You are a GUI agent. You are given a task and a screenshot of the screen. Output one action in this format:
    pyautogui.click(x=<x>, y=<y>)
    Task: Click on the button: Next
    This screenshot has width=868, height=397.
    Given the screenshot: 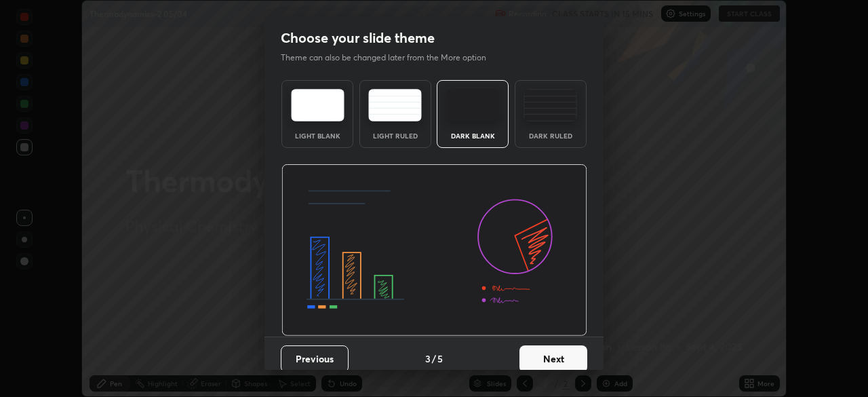 What is the action you would take?
    pyautogui.click(x=553, y=359)
    